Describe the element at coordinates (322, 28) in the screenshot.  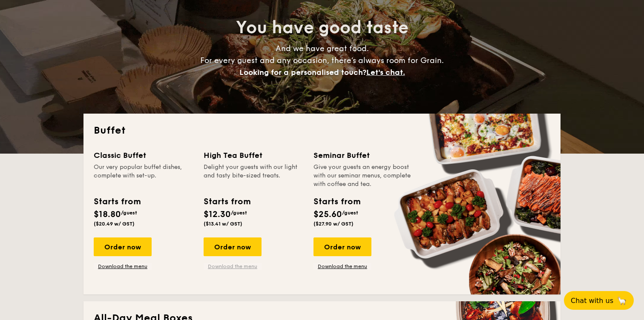
I see `span: You have good taste` at that location.